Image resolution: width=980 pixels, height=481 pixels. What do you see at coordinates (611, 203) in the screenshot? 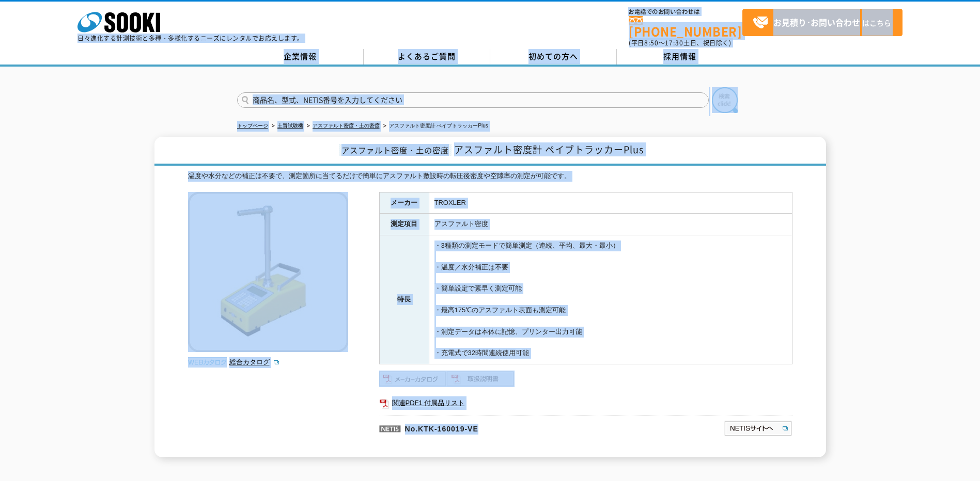
I see `td: TROXLER` at bounding box center [611, 203].